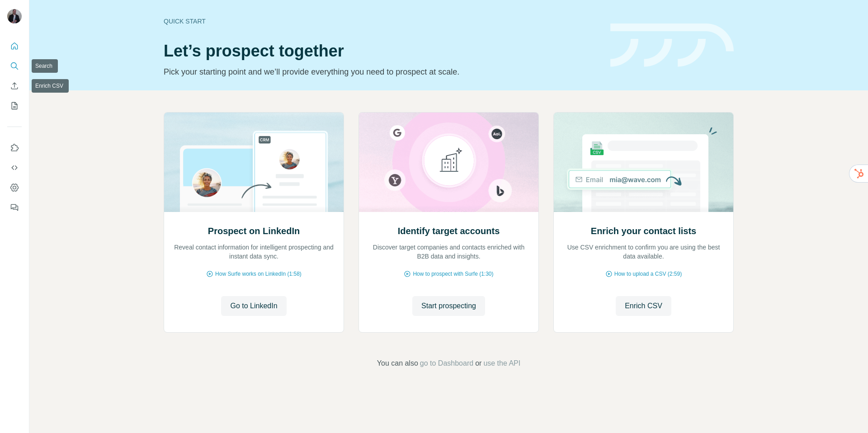 The image size is (868, 433). What do you see at coordinates (648, 274) in the screenshot?
I see `span: How to upload a CSV (2:59)` at bounding box center [648, 274].